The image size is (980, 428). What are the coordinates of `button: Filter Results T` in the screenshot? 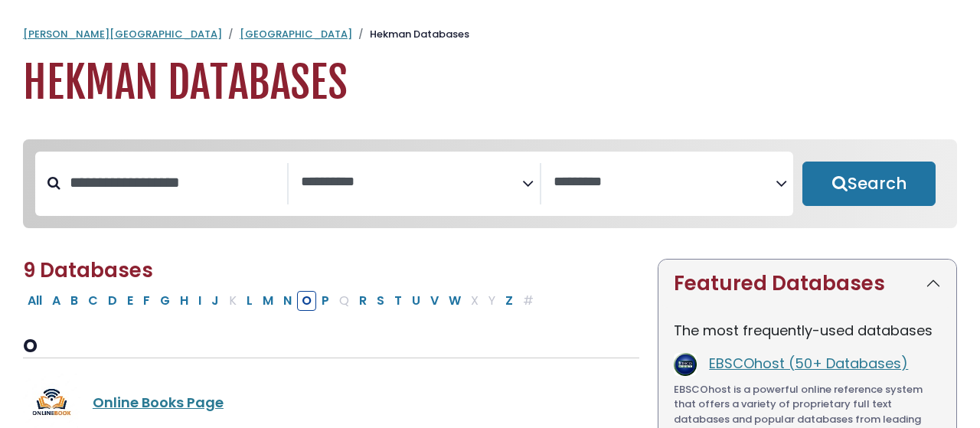 It's located at (398, 300).